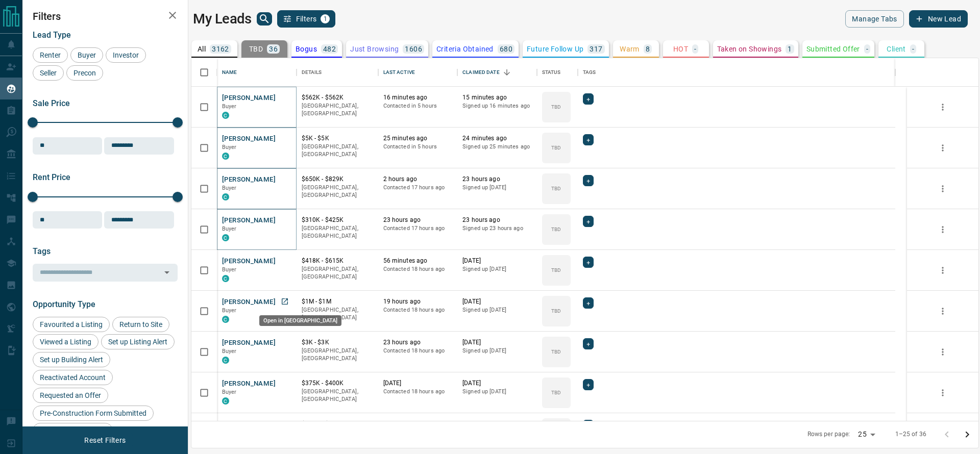 The height and width of the screenshot is (454, 980). Describe the element at coordinates (790, 49) in the screenshot. I see `p: 1` at that location.